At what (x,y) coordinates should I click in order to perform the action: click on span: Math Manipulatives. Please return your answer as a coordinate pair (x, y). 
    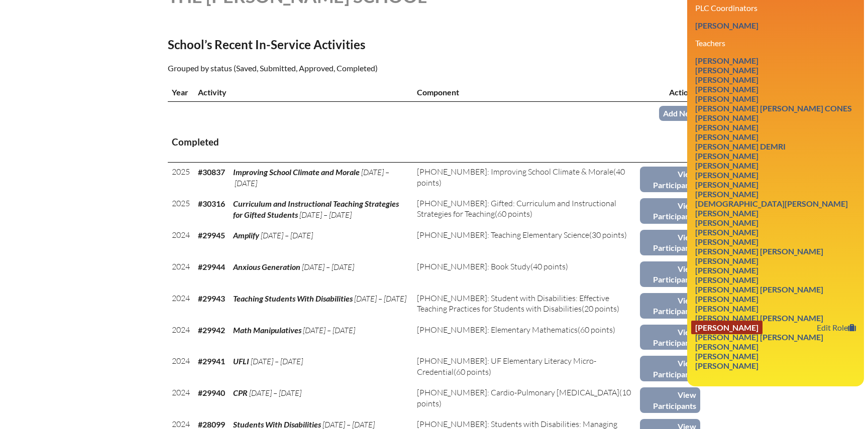
    Looking at the image, I should click on (267, 329).